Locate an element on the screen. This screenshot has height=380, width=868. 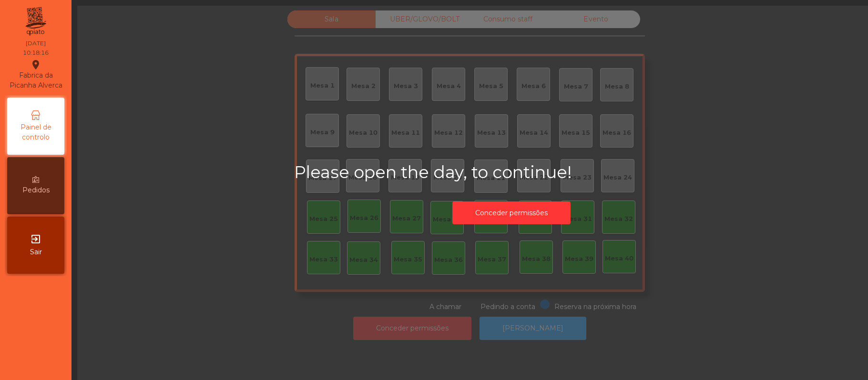
button: Conceder permissões is located at coordinates (512, 213).